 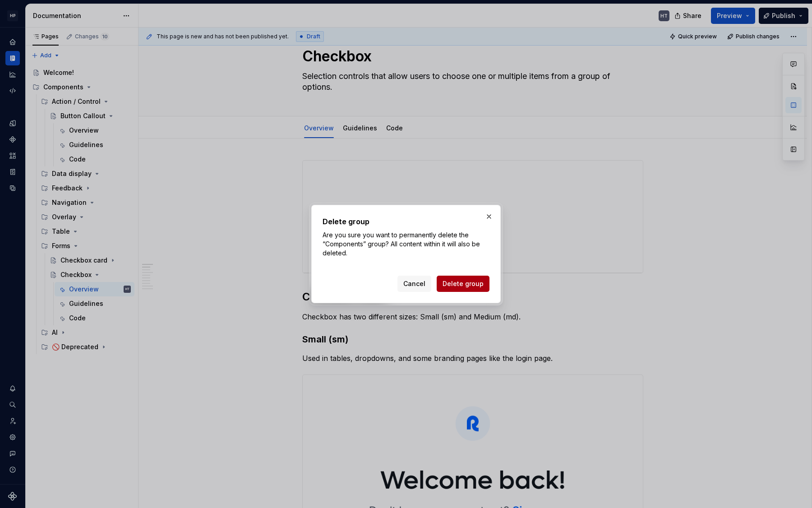 What do you see at coordinates (406, 244) in the screenshot?
I see `p: Are you sure you want to permanently delete the “Components” group? All content within it will al...` at bounding box center [406, 244].